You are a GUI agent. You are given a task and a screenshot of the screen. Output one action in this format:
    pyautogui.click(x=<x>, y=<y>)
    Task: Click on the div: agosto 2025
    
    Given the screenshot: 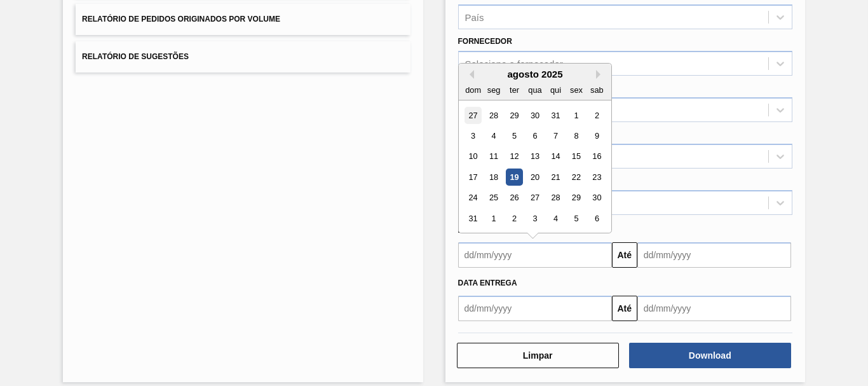 What is the action you would take?
    pyautogui.click(x=535, y=74)
    